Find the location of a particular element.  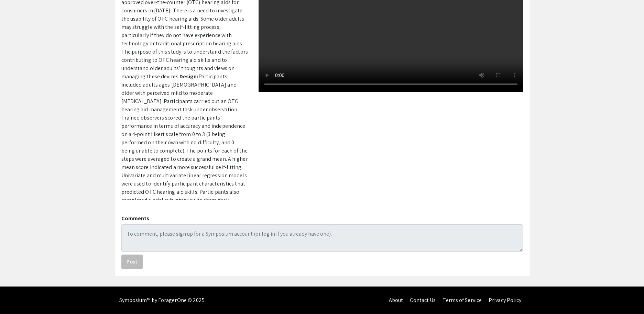

a: Terms of Service is located at coordinates (462, 300).